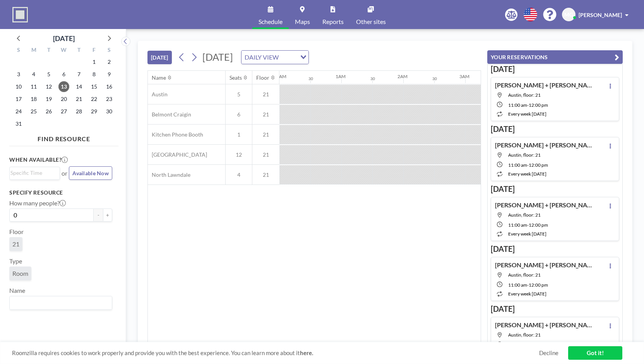 The height and width of the screenshot is (364, 644). I want to click on div: Seats, so click(236, 78).